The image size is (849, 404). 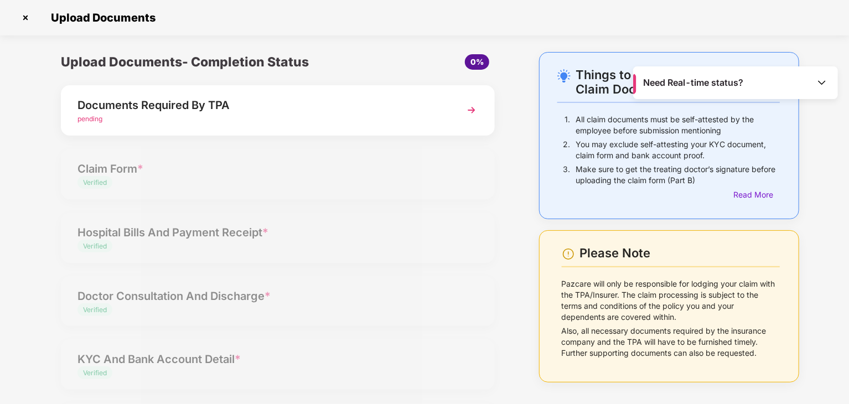 What do you see at coordinates (100, 18) in the screenshot?
I see `span: Upload Documents` at bounding box center [100, 18].